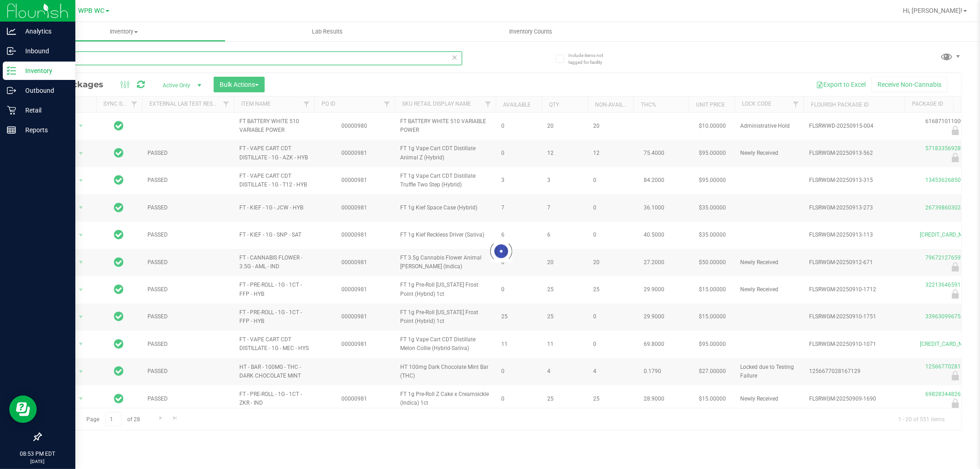  I want to click on p: 08:53 PM EDT, so click(38, 454).